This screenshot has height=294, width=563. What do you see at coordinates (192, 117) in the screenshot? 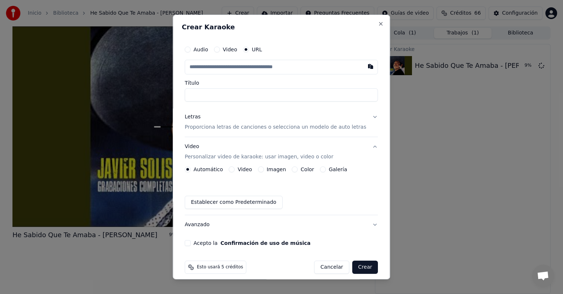
I see `div: Letras` at bounding box center [192, 117].